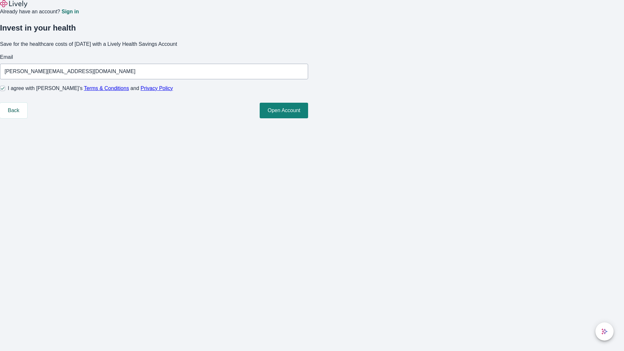 The height and width of the screenshot is (351, 624). What do you see at coordinates (605, 332) in the screenshot?
I see `button: chat` at bounding box center [605, 332].